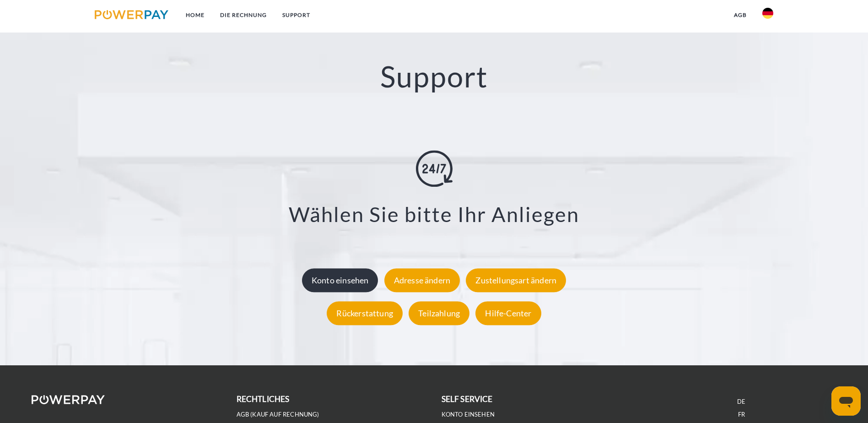  Describe the element at coordinates (263, 399) in the screenshot. I see `b: rechtliches` at that location.